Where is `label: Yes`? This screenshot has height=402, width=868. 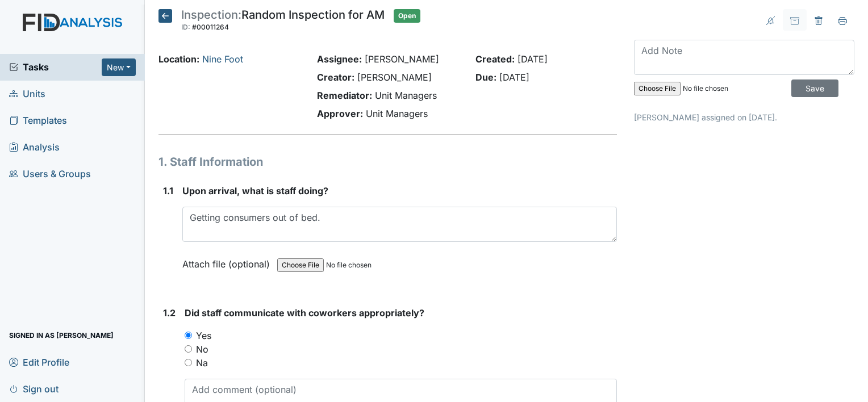
label: Yes is located at coordinates (203, 335).